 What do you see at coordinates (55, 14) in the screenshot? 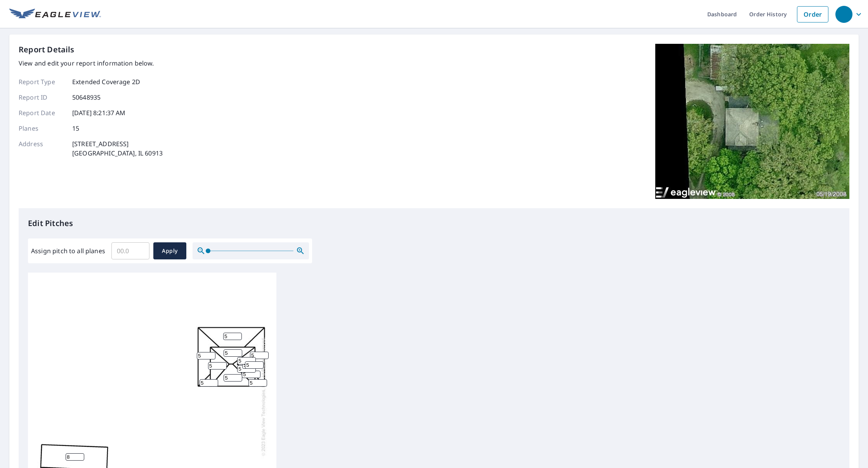
I see `img: EV Logo` at bounding box center [55, 14].